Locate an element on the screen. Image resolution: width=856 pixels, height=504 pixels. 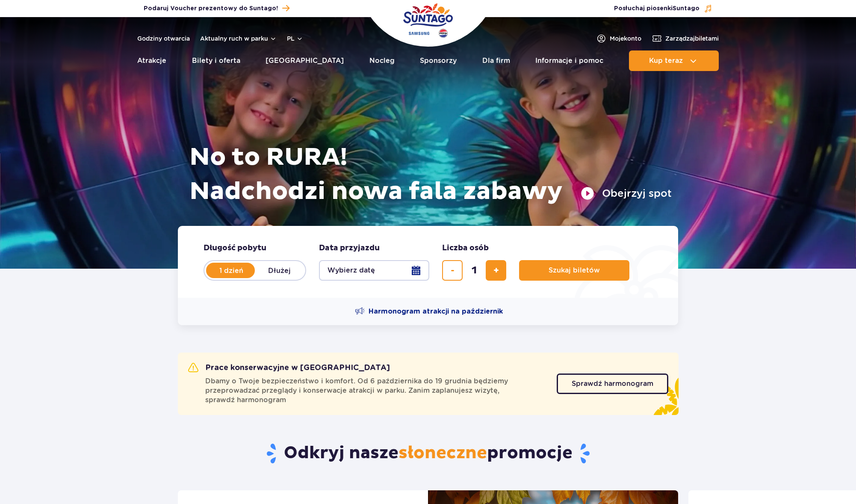
span: słoneczne is located at coordinates (443, 453).